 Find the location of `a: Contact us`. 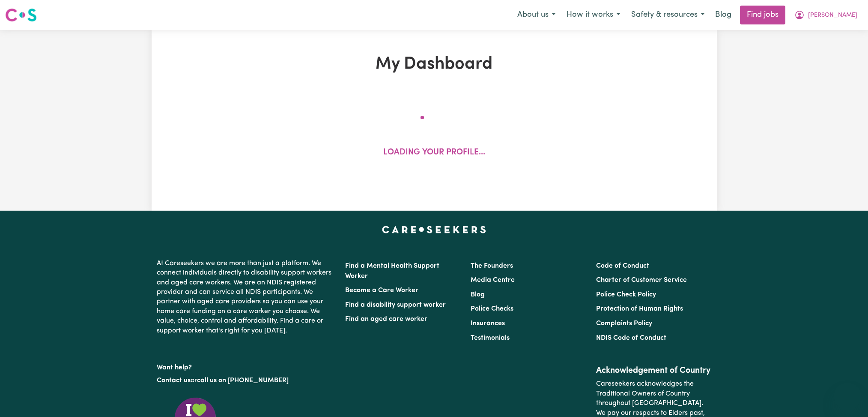

a: Contact us is located at coordinates (173, 380).